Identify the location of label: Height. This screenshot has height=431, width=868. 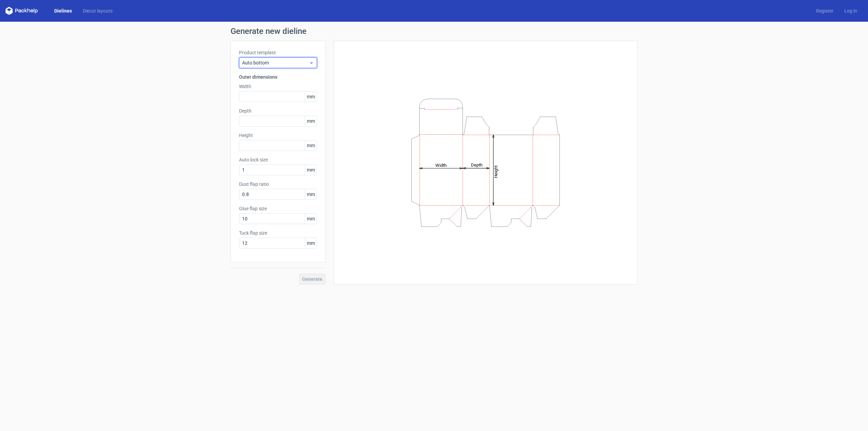
(278, 136).